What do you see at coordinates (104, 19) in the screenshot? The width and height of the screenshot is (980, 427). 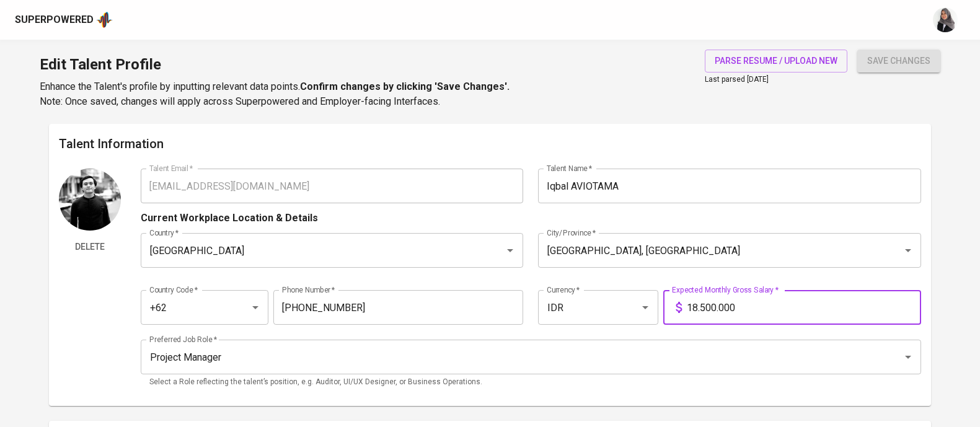 I see `img: app logo` at bounding box center [104, 19].